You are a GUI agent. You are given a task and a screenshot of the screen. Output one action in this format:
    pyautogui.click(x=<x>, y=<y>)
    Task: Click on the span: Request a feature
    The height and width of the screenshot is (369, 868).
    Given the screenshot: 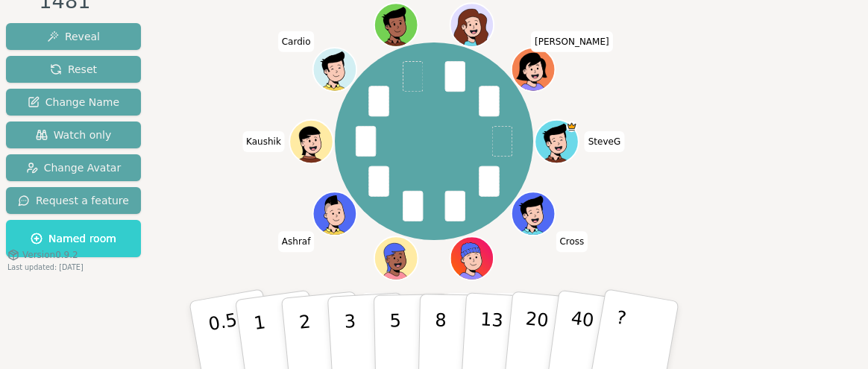 What is the action you would take?
    pyautogui.click(x=73, y=200)
    